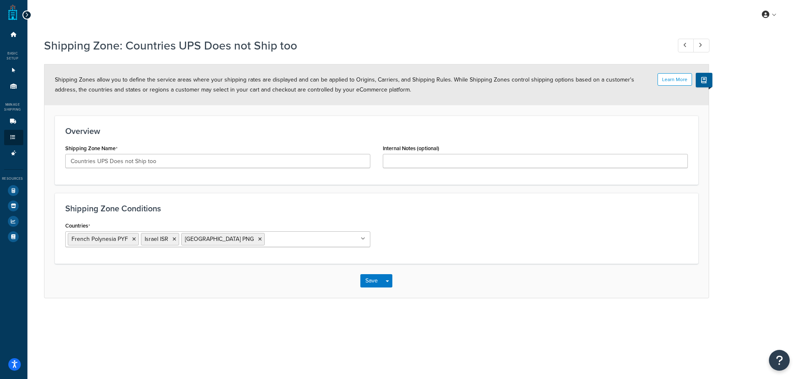  I want to click on a: Previous Record, so click(686, 45).